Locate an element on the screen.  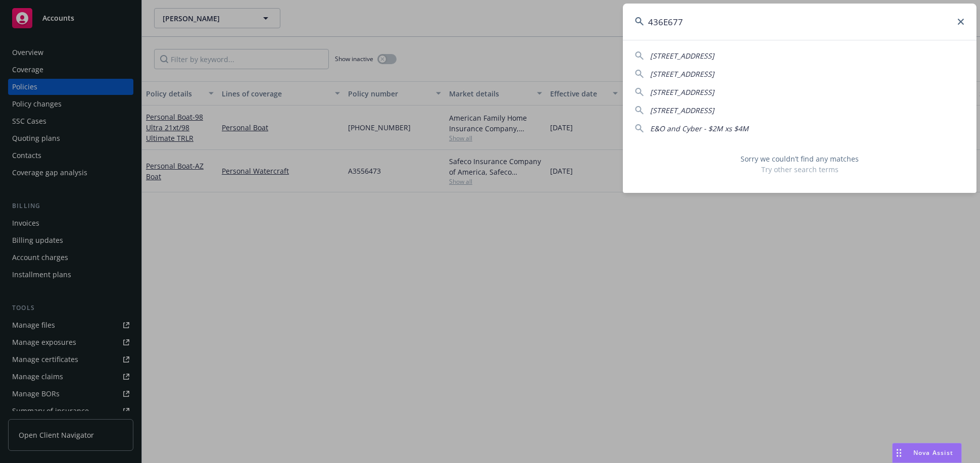
button: Nova Assist is located at coordinates (927, 453).